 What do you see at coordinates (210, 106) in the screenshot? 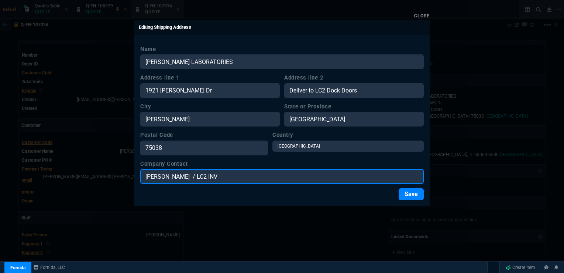
I see `label: City` at bounding box center [210, 106].